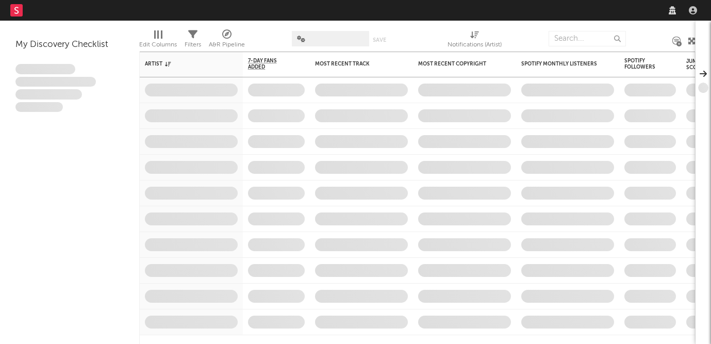  What do you see at coordinates (56, 82) in the screenshot?
I see `span: Integer aliquet in purus et` at bounding box center [56, 82].